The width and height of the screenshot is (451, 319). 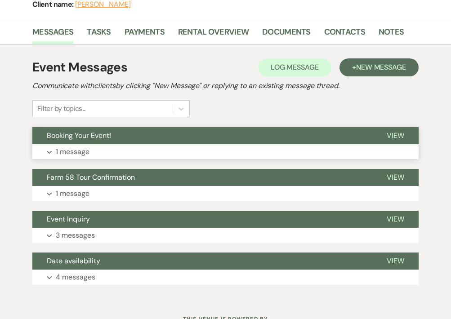 What do you see at coordinates (202, 136) in the screenshot?
I see `button: Booking Your Event!` at bounding box center [202, 136].